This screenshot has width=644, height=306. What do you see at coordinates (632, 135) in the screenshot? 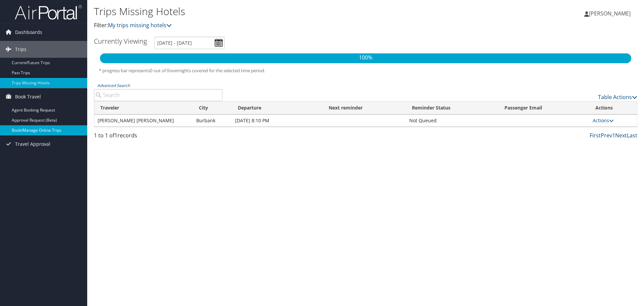
I see `a: Last` at bounding box center [632, 135].